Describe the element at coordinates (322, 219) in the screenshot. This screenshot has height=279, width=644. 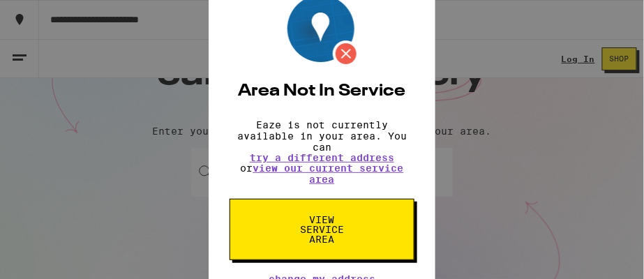
I see `a: View Service Area` at that location.